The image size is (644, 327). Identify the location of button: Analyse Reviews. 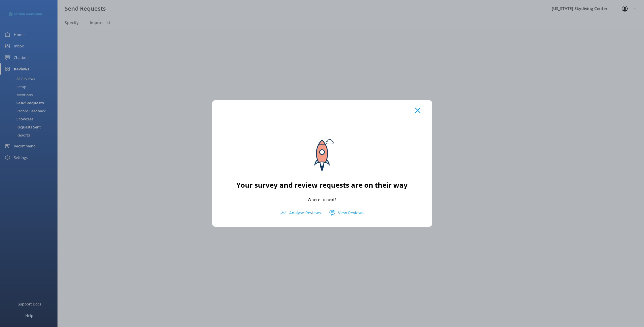
(301, 213).